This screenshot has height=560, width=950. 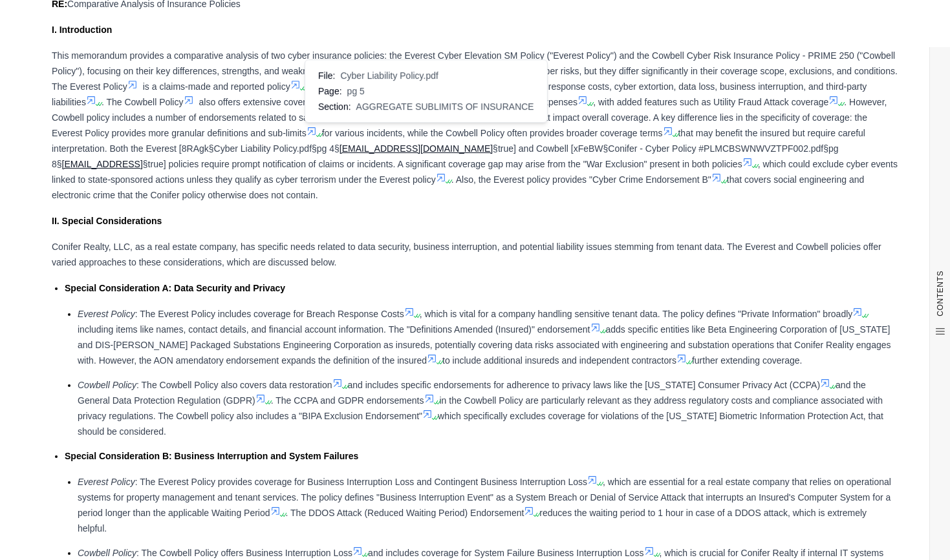 I want to click on span: : The Cowbell Policy offers Business Interruption Loss, so click(x=244, y=553).